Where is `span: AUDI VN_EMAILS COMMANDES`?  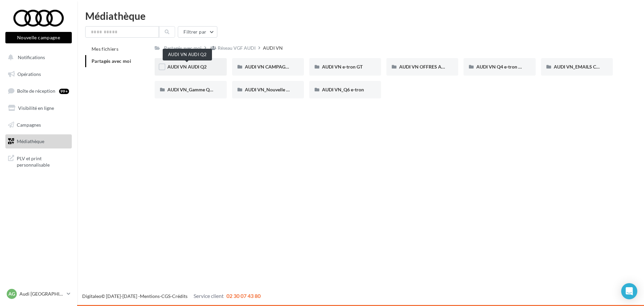 span: AUDI VN_EMAILS COMMANDES is located at coordinates (589, 67).